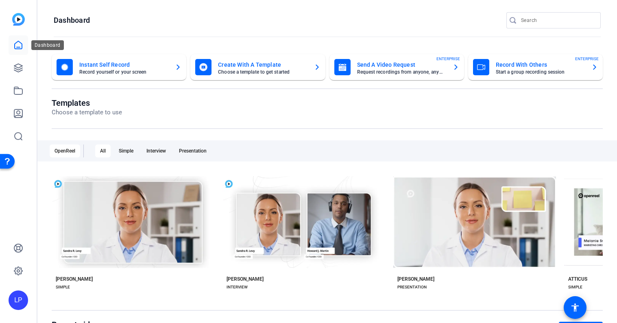 This screenshot has width=617, height=323. What do you see at coordinates (18, 300) in the screenshot?
I see `div: LP` at bounding box center [18, 300].